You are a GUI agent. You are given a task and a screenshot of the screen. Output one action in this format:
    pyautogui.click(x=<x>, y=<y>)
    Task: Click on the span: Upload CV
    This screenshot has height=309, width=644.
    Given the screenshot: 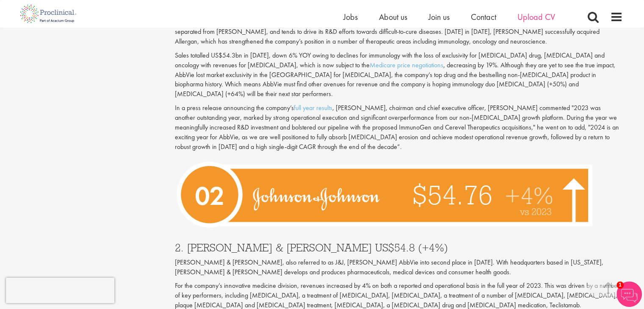 What is the action you would take?
    pyautogui.click(x=536, y=17)
    